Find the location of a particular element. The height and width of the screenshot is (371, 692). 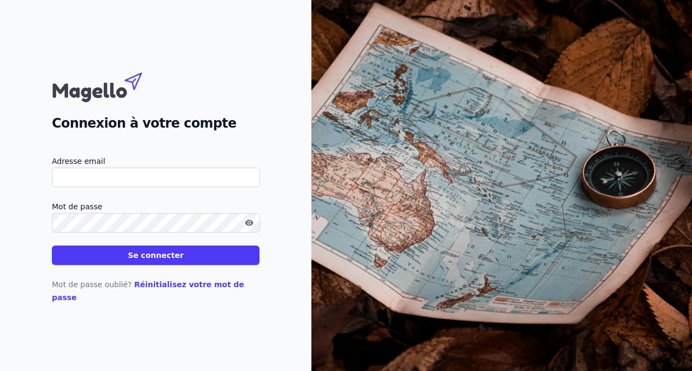

a: Réinitialisez votre mot de passe is located at coordinates (148, 291).